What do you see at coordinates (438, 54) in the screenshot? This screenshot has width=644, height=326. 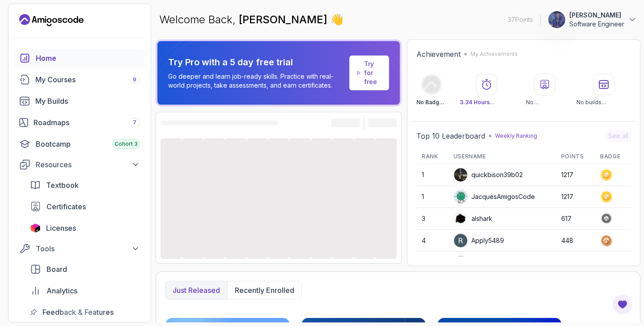 I see `h2: Achievement` at bounding box center [438, 54].